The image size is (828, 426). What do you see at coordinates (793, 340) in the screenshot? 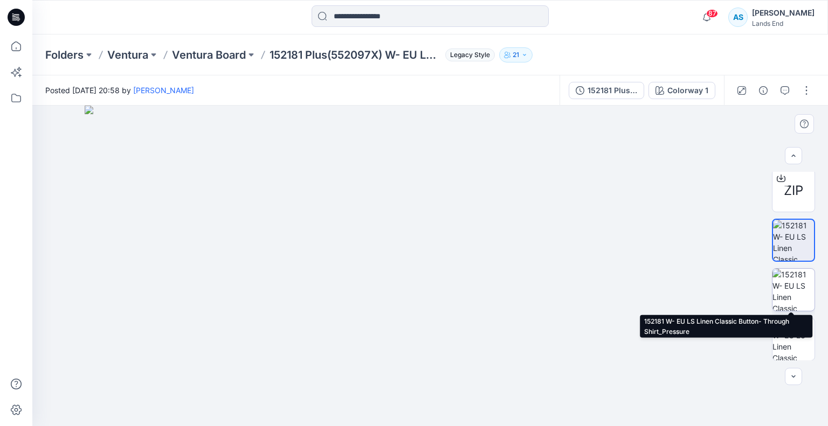
I see `img: 152181 W- EU LS Linen Classic Button- Through Shirt_Tension` at bounding box center [793, 340].